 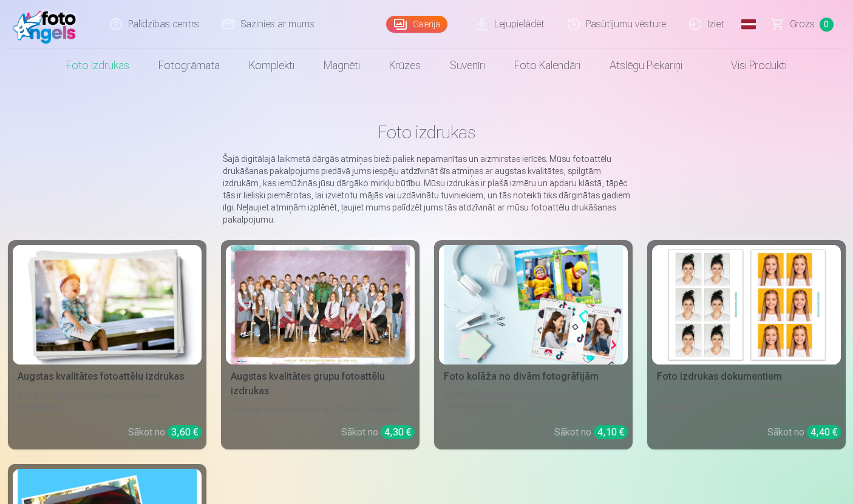 I want to click on h1: Foto izdrukas, so click(x=427, y=132).